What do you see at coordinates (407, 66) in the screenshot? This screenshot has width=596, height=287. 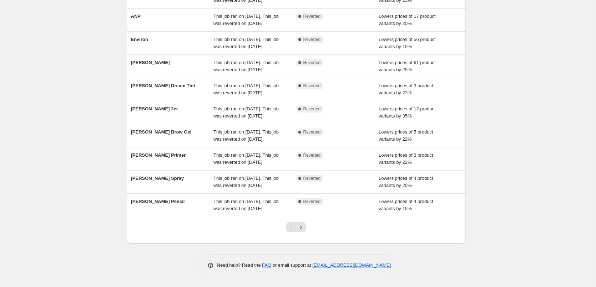 I see `span: Lowers prices of 61 product variants by 25%` at bounding box center [407, 66].